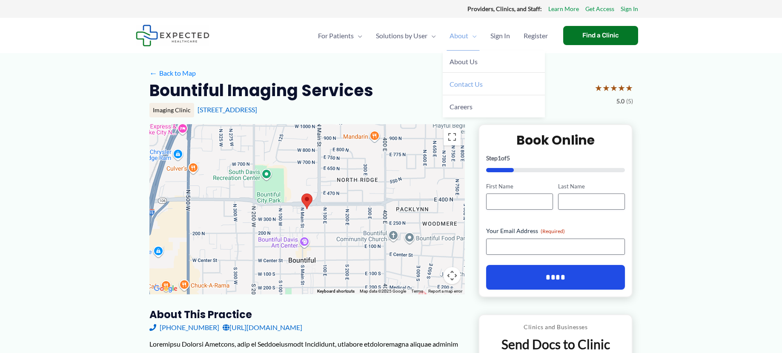  Describe the element at coordinates (519, 186) in the screenshot. I see `label: First Name` at that location.